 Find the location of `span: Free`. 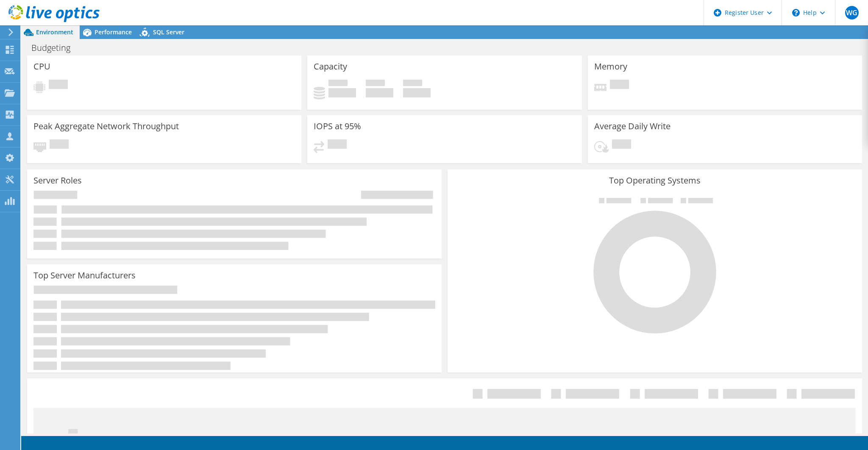

span: Free is located at coordinates (375, 84).